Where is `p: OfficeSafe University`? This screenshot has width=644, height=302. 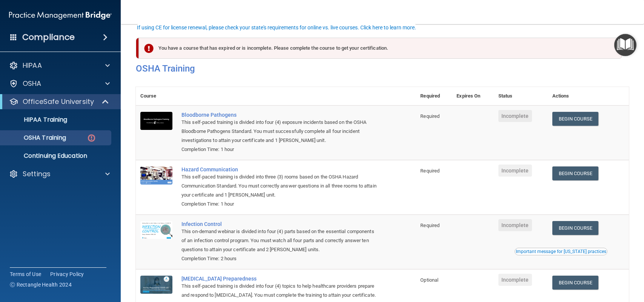
p: OfficeSafe University is located at coordinates (58, 102).